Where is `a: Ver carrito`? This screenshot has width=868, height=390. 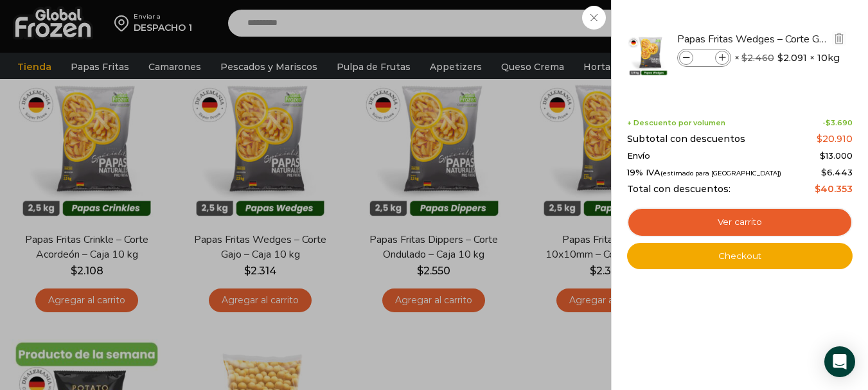
a: Ver carrito is located at coordinates (739, 222).